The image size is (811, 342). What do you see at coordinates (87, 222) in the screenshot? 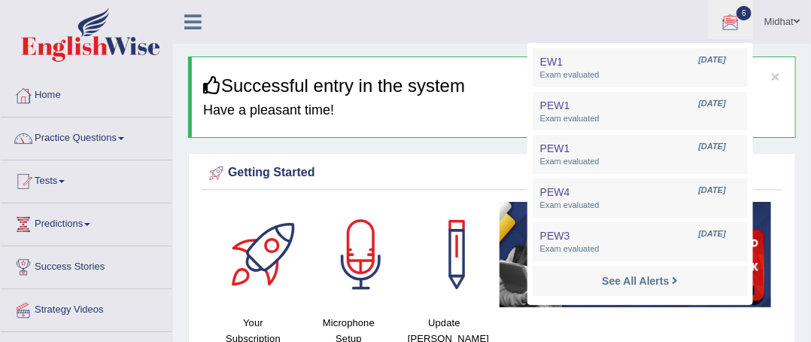
I see `a: Predictions` at bounding box center [87, 222].